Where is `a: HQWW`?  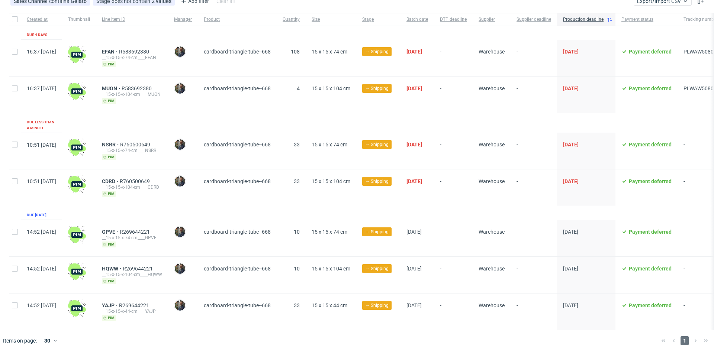
a: HQWW is located at coordinates (112, 269).